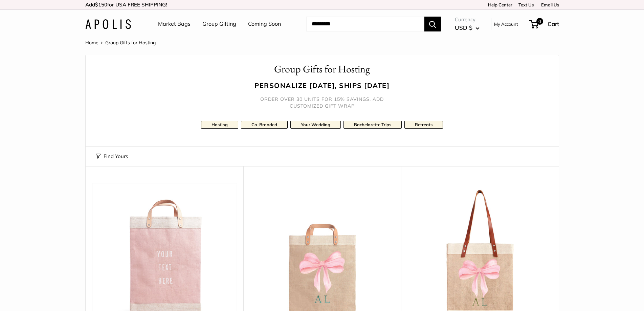 The width and height of the screenshot is (644, 311). Describe the element at coordinates (467, 28) in the screenshot. I see `button: USD $` at that location.